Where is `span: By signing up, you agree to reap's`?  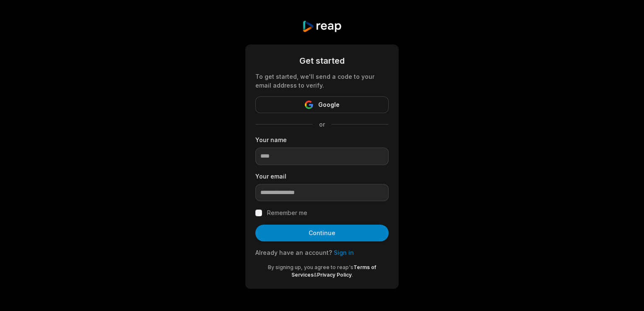
span: By signing up, you agree to reap's is located at coordinates (311, 267).